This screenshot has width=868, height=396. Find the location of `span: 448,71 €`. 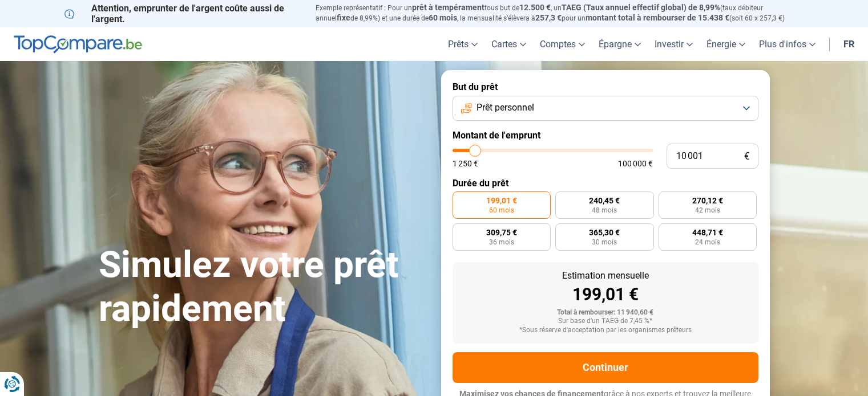

span: 448,71 € is located at coordinates (707, 233).